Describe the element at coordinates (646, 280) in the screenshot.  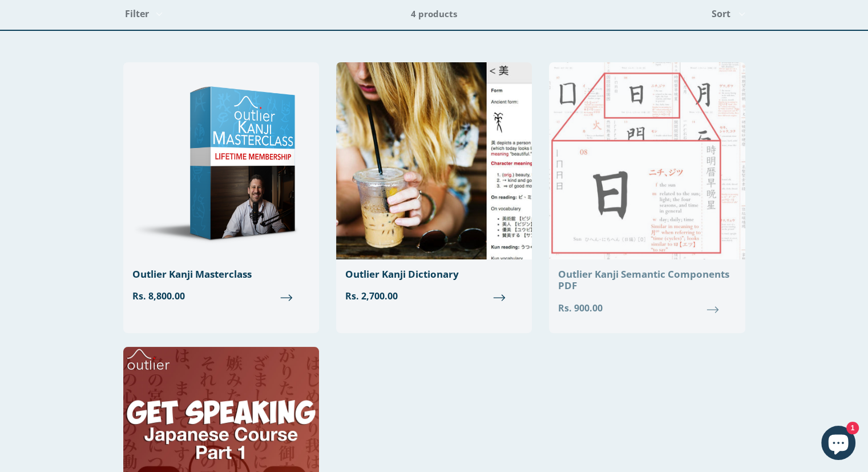
I see `div: Outlier Kanji Semantic Components PDF` at that location.